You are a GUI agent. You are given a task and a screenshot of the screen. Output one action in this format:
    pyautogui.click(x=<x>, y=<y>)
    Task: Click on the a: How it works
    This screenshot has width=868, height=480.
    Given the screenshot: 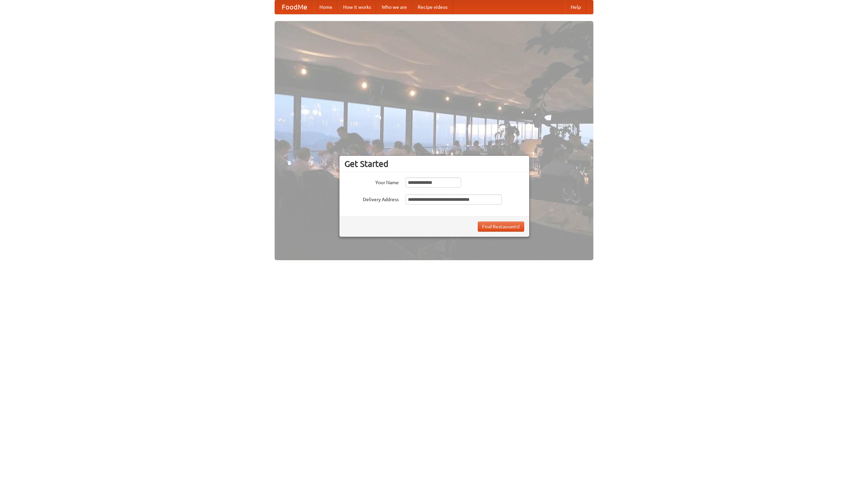 What is the action you would take?
    pyautogui.click(x=357, y=7)
    